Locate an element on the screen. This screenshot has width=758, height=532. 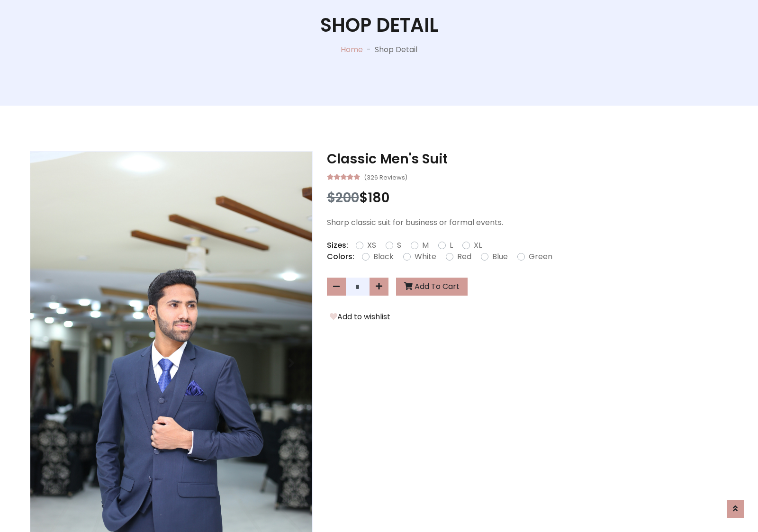
button: Add To Cart is located at coordinates (431, 286).